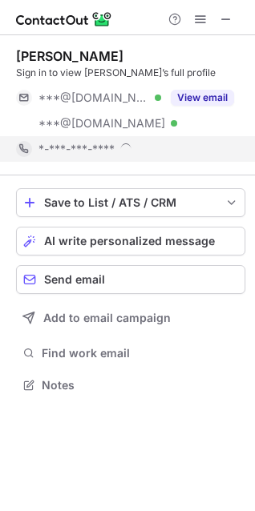  I want to click on div: Save to List / ATS / CRM, so click(131, 203).